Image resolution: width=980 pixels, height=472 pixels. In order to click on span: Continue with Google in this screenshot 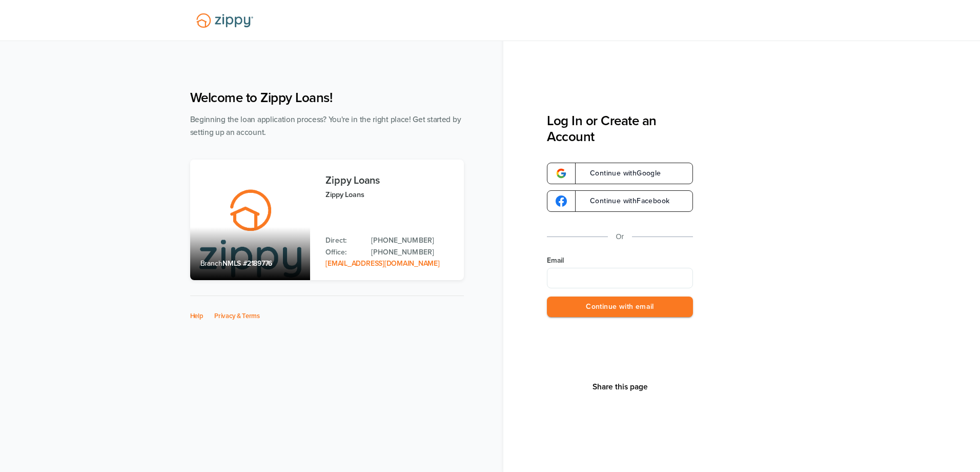, I will do `click(620, 173)`.